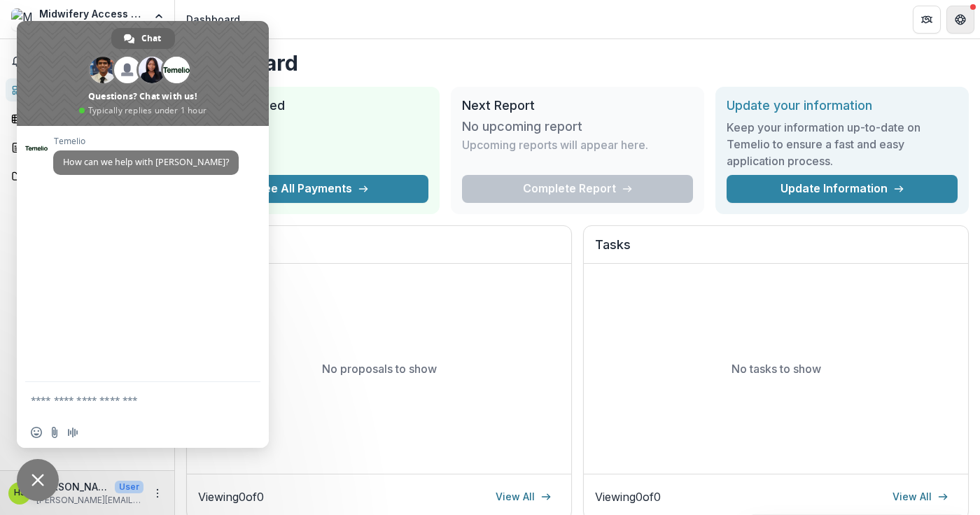 This screenshot has width=980, height=515. What do you see at coordinates (158, 20) in the screenshot?
I see `button: Open entity switcher` at bounding box center [158, 20].